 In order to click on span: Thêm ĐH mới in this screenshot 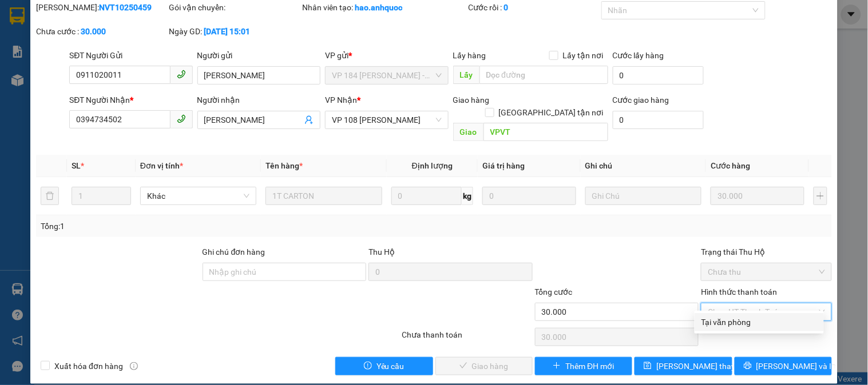, I will do `click(590, 366)`.